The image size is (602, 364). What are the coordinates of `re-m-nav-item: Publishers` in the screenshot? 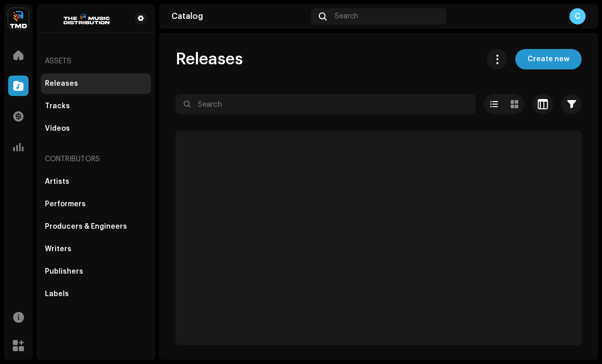 It's located at (96, 272).